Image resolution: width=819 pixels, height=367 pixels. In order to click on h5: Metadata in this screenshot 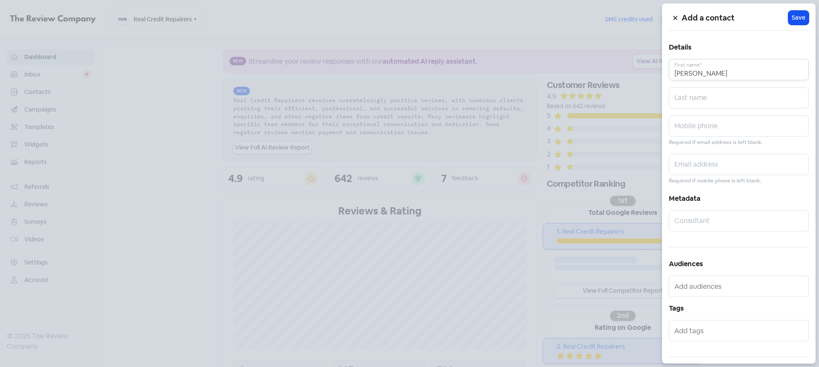, I will do `click(739, 198)`.